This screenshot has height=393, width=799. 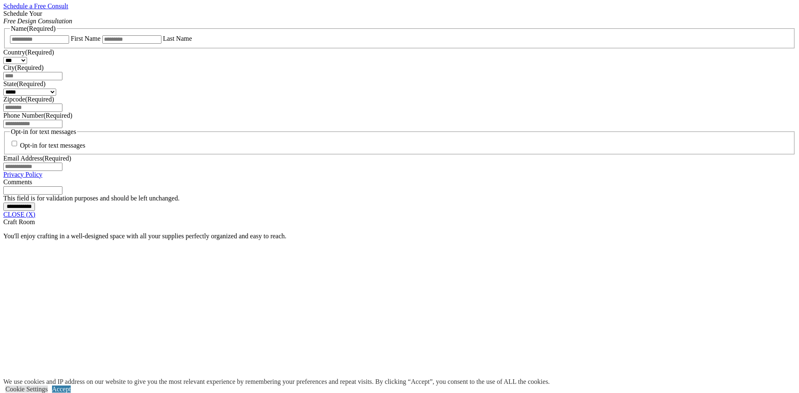 I want to click on span: Craft Room, so click(x=19, y=222).